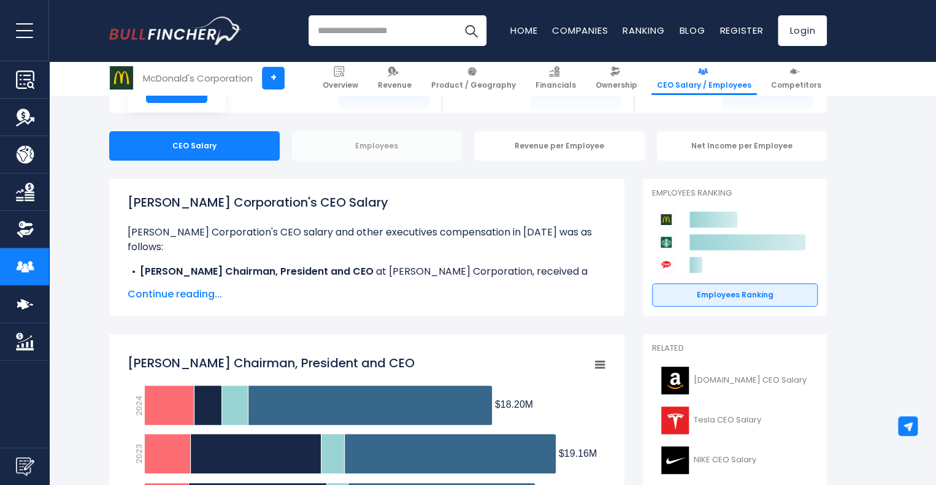 The height and width of the screenshot is (485, 936). What do you see at coordinates (675, 380) in the screenshot?
I see `img: AMZN logo` at bounding box center [675, 380].